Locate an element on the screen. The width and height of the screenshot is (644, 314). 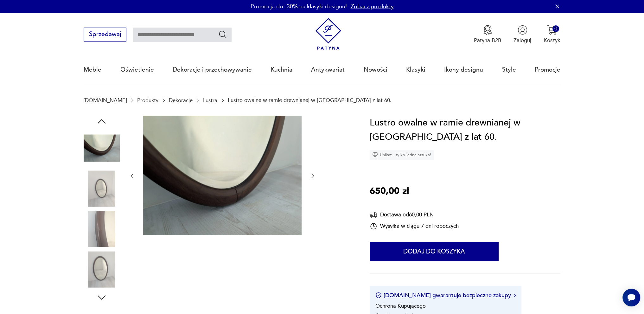
img: Ikona certyfikatu is located at coordinates (378, 295).